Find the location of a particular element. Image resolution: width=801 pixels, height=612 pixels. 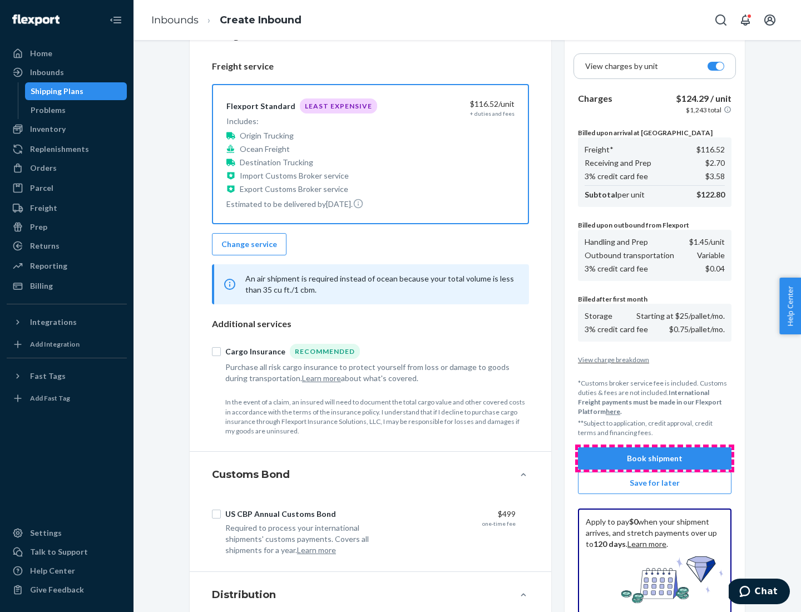

a: Shipping Plans is located at coordinates (76, 91).